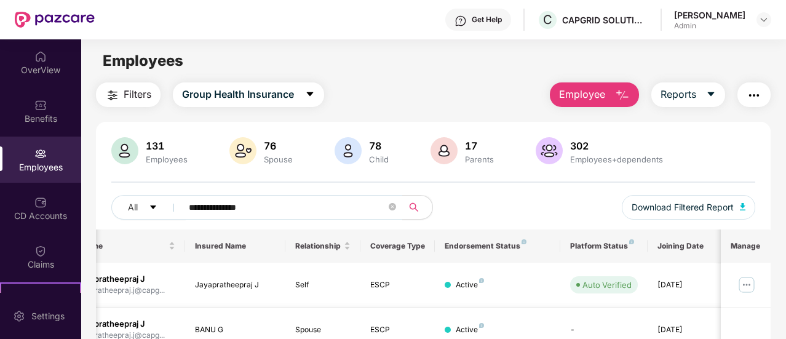 The height and width of the screenshot is (339, 786). I want to click on span: search, so click(414, 207).